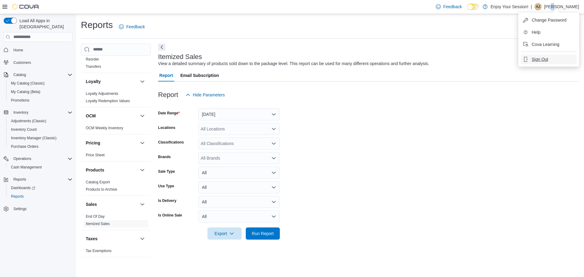 Image resolution: width=584 pixels, height=277 pixels. What do you see at coordinates (92, 59) in the screenshot?
I see `span: Reorder` at bounding box center [92, 59].